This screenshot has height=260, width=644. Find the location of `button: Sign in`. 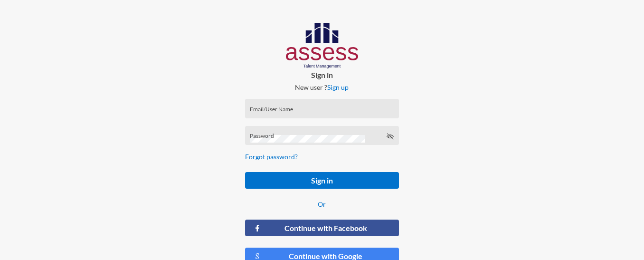

button: Sign in is located at coordinates (322, 180).